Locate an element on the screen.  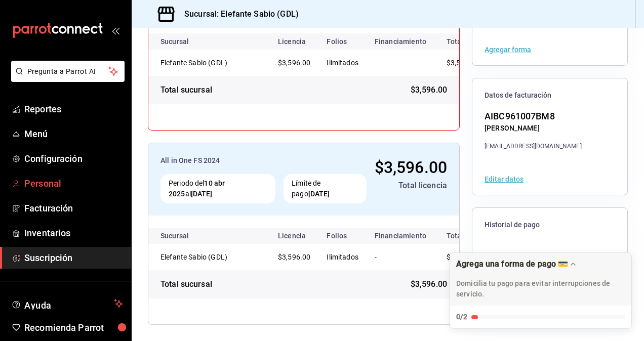
span: Inventarios is located at coordinates (74, 233).